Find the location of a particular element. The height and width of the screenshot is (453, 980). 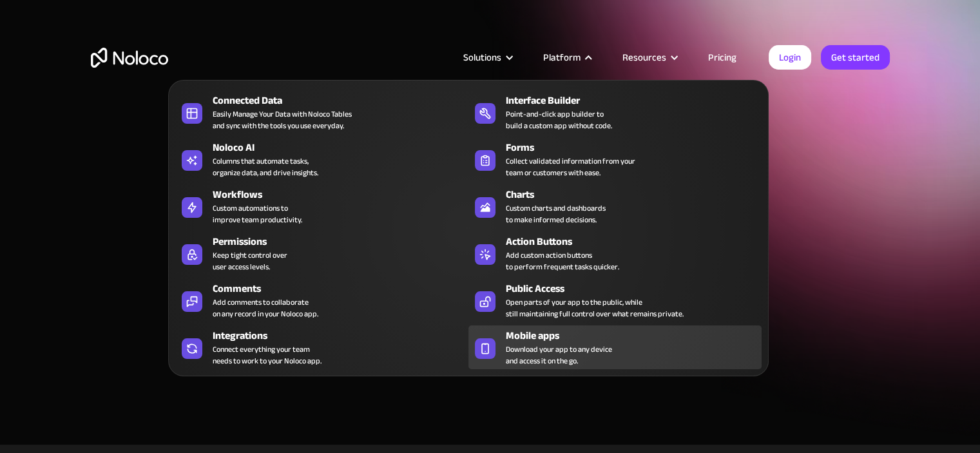

div: Workflows is located at coordinates (344, 194).